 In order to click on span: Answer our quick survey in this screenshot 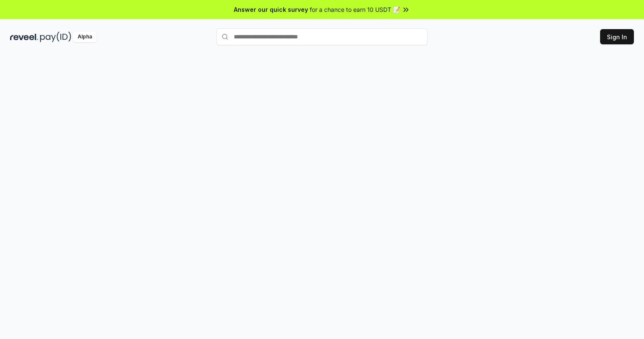, I will do `click(271, 9)`.